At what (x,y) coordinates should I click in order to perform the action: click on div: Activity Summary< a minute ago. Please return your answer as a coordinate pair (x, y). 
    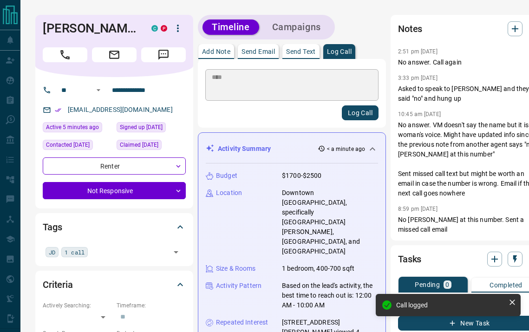
    Looking at the image, I should click on (292, 149).